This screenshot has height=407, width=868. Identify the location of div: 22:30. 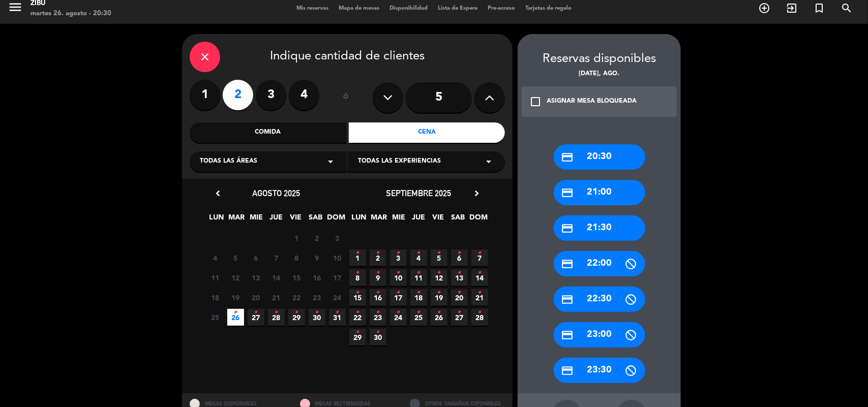
(600, 299).